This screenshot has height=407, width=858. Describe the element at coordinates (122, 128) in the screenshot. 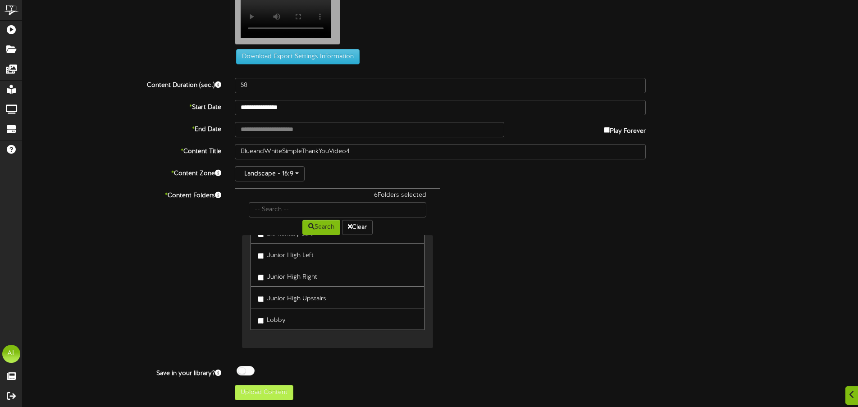

I see `label: End Date` at that location.